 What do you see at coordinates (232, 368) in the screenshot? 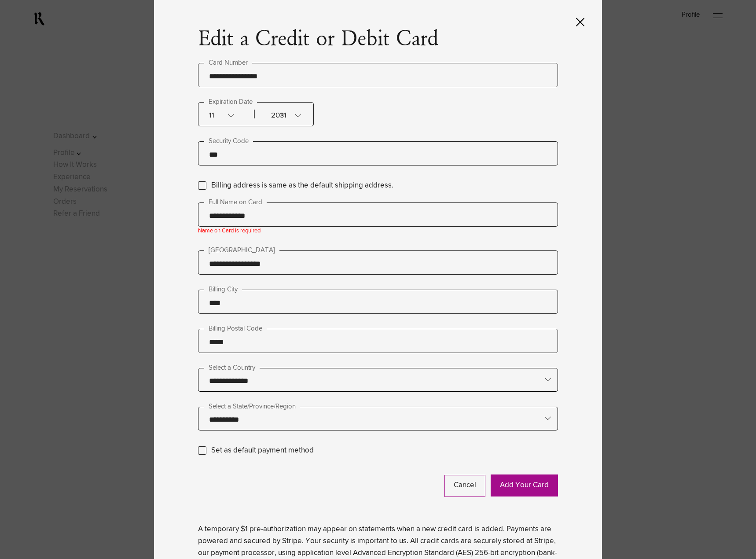
I see `label: Select a Country` at bounding box center [232, 368].